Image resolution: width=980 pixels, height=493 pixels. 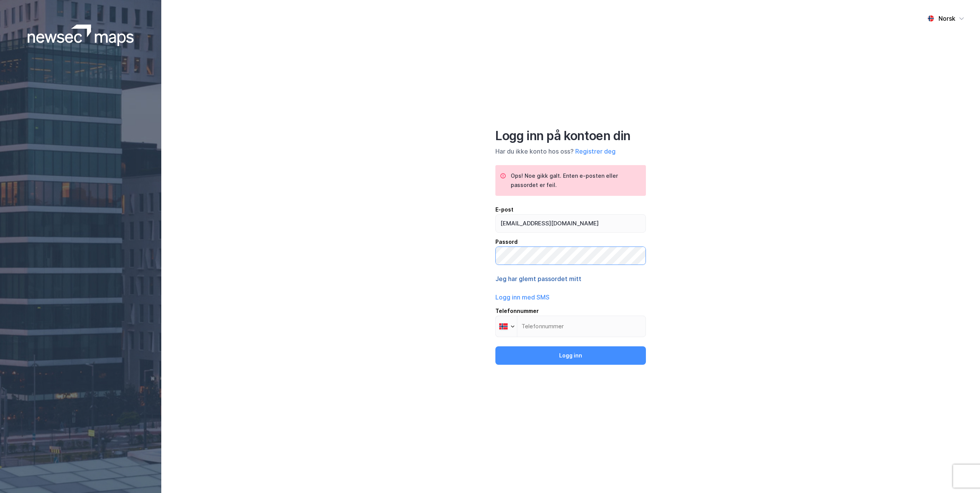 I want to click on div: Ops! Noe gikk galt. Enten e-posten eller passordet er feil., so click(x=575, y=180).